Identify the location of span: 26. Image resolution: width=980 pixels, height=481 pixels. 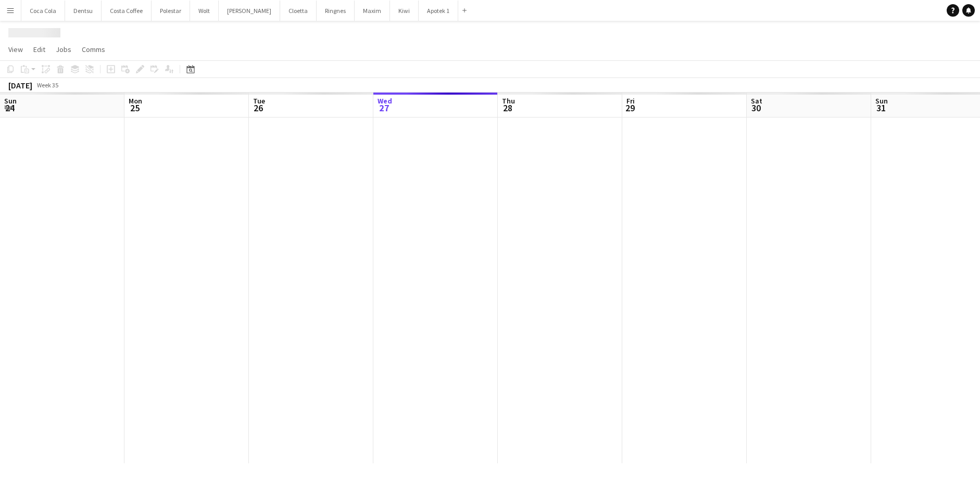
(258, 108).